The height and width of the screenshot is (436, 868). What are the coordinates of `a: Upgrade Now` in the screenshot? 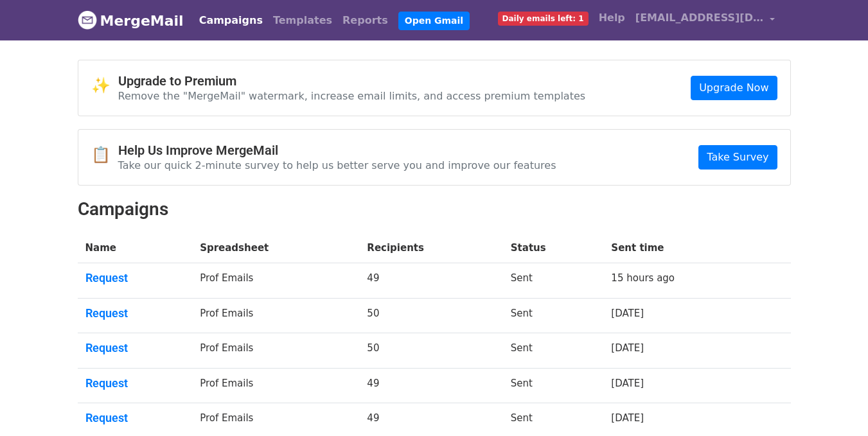 It's located at (734, 88).